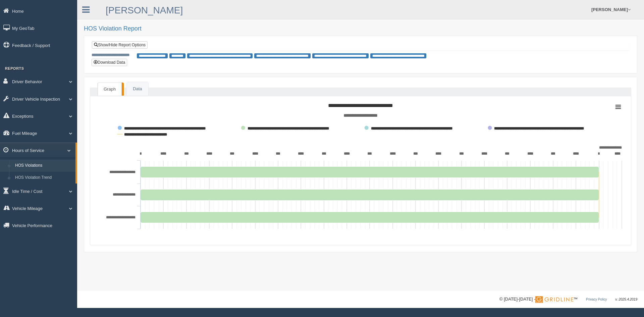 The width and height of the screenshot is (644, 317). What do you see at coordinates (109, 63) in the screenshot?
I see `button: Download Data` at bounding box center [109, 63].